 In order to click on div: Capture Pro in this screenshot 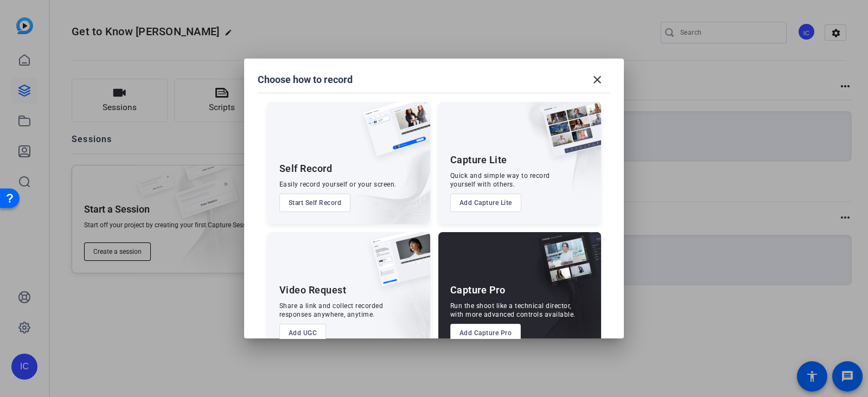, I will do `click(478, 290)`.